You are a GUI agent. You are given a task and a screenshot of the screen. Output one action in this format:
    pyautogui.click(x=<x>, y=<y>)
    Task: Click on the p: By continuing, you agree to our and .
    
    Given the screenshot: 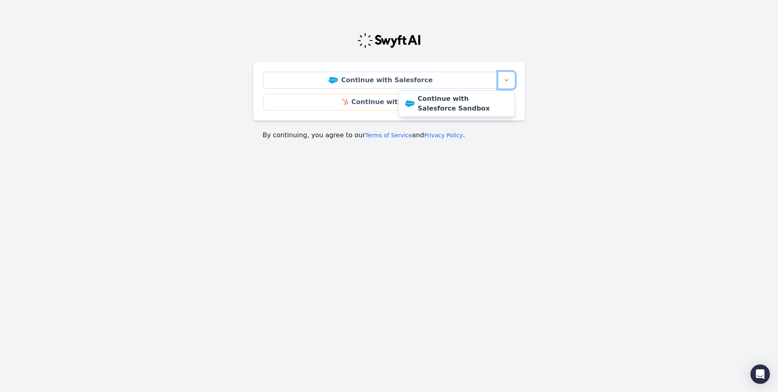 What is the action you would take?
    pyautogui.click(x=389, y=135)
    